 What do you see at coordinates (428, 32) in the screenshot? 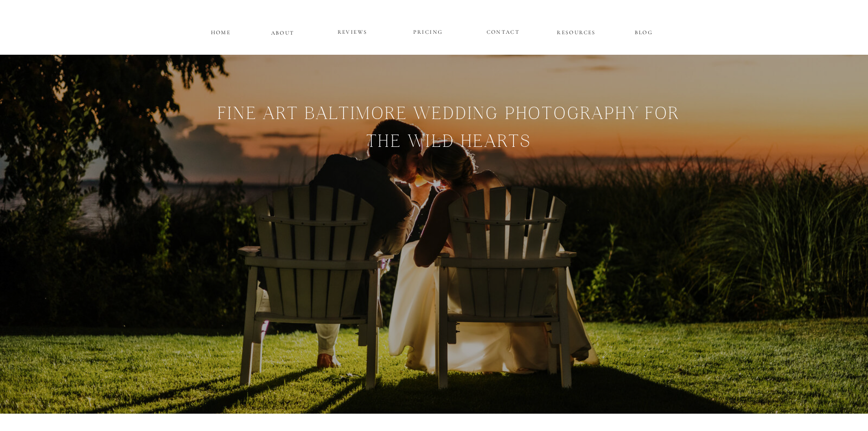
I see `p: PRICING` at bounding box center [428, 32].